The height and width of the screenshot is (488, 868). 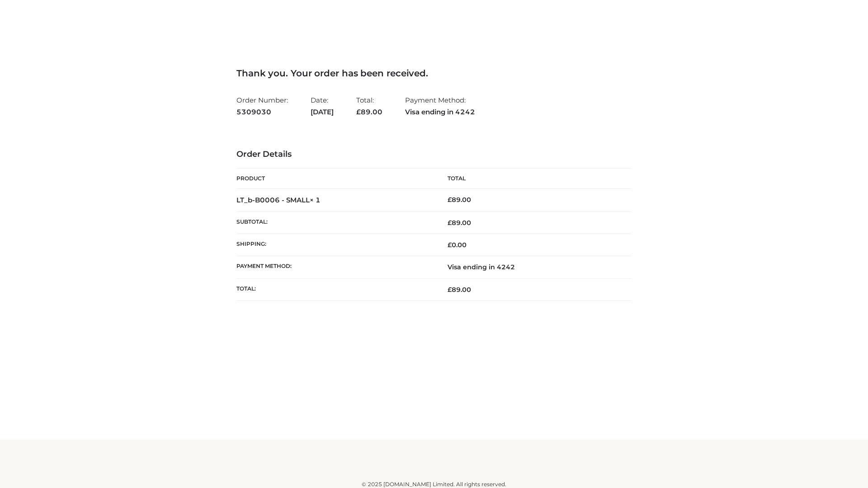 What do you see at coordinates (434, 155) in the screenshot?
I see `h3: Order Details` at bounding box center [434, 155].